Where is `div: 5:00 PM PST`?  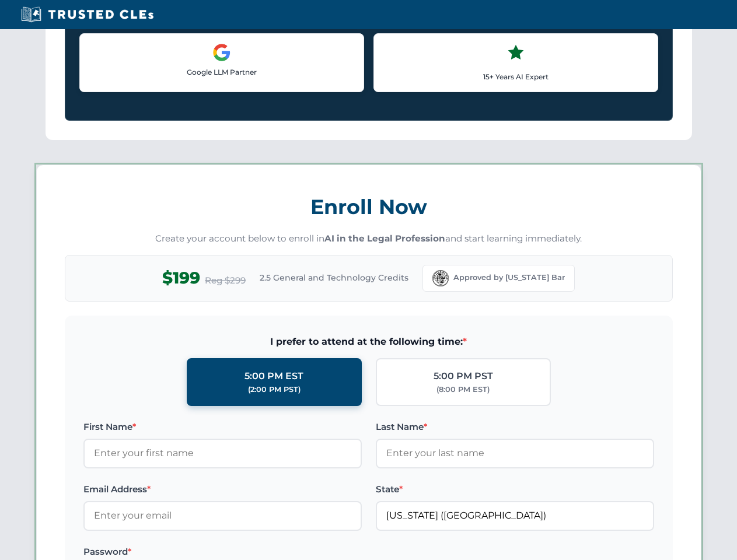 div: 5:00 PM PST is located at coordinates (463, 376).